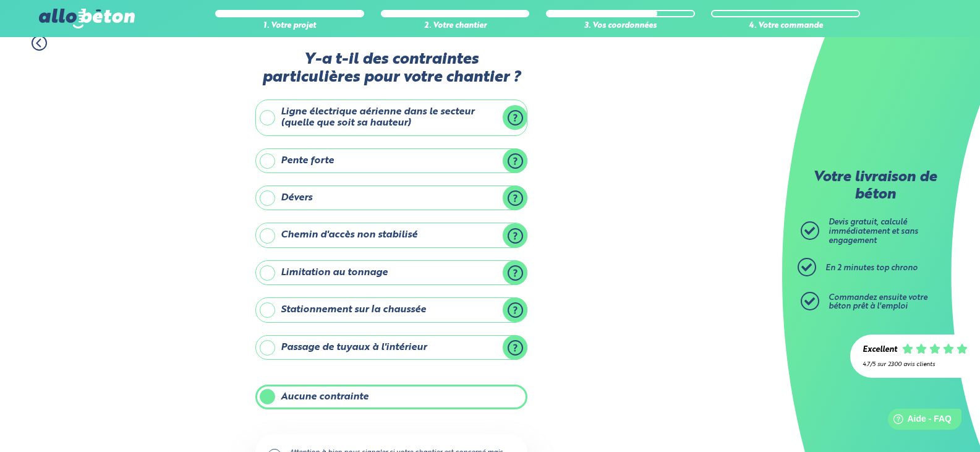  What do you see at coordinates (392, 118) in the screenshot?
I see `label: Ligne électrique aérienne dans le secteur (quelle que soit sa hauteur)` at bounding box center [392, 118].